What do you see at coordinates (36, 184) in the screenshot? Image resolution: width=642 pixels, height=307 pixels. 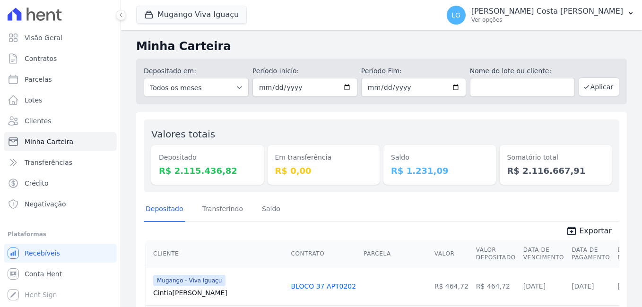 I see `span: Crédito` at bounding box center [36, 184].